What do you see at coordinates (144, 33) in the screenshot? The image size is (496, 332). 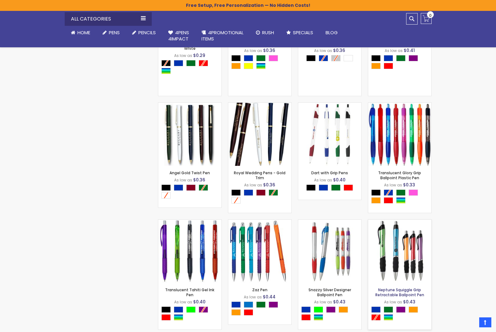 I see `a: Pencils` at bounding box center [144, 33].